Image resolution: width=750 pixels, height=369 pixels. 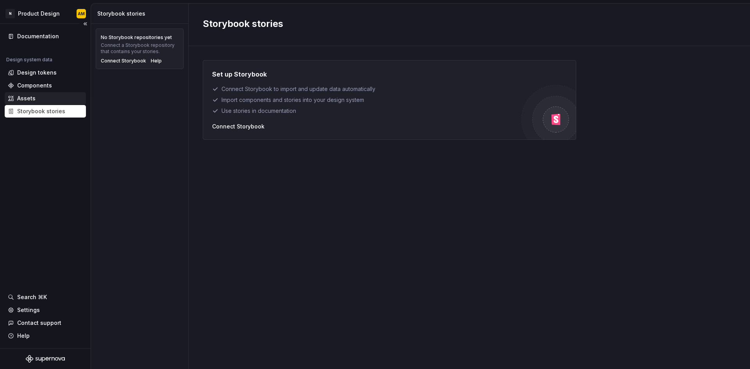 What do you see at coordinates (34, 86) in the screenshot?
I see `div: Components` at bounding box center [34, 86].